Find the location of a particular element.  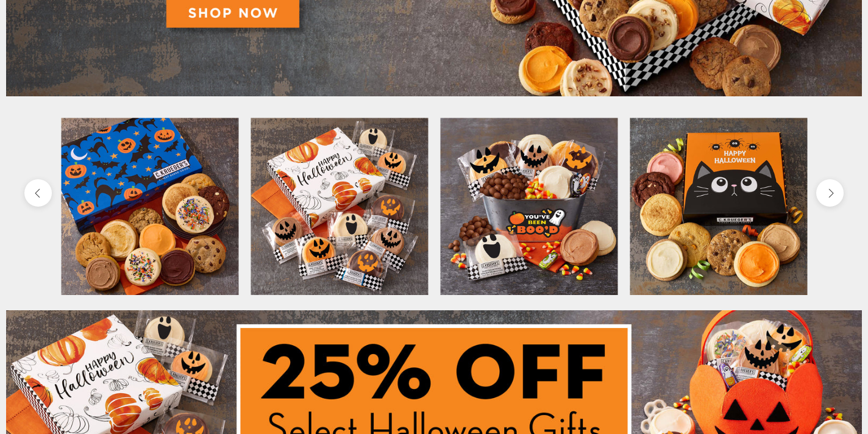

img: Happy Halloween Cookie Gift Box - Iced Cookies with Messages is located at coordinates (339, 206).